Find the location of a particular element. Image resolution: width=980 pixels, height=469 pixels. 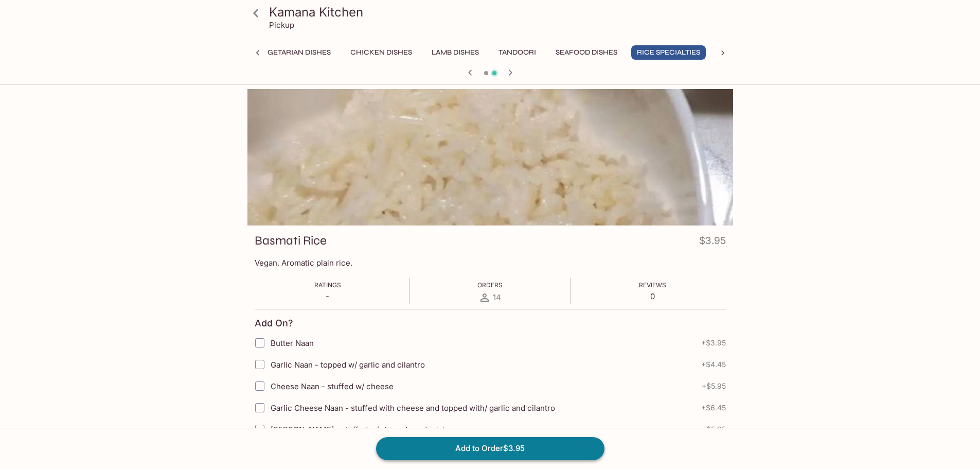

span: + $4.45 is located at coordinates (714, 364).